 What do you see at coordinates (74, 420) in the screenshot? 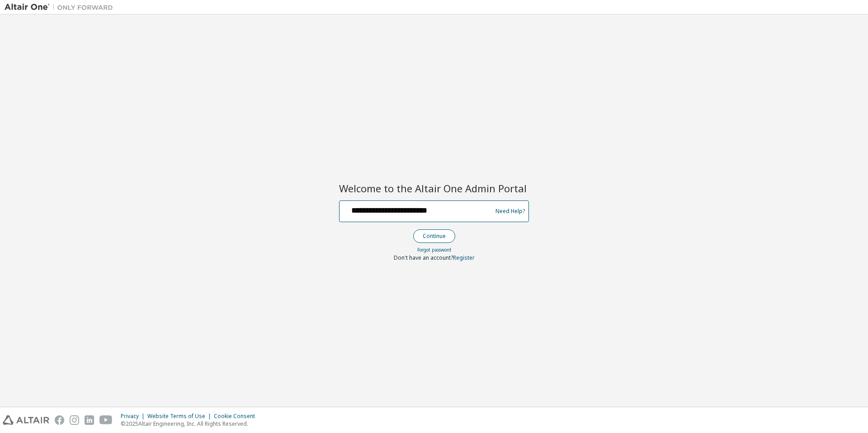
I see `img: instagram.svg` at bounding box center [74, 420].